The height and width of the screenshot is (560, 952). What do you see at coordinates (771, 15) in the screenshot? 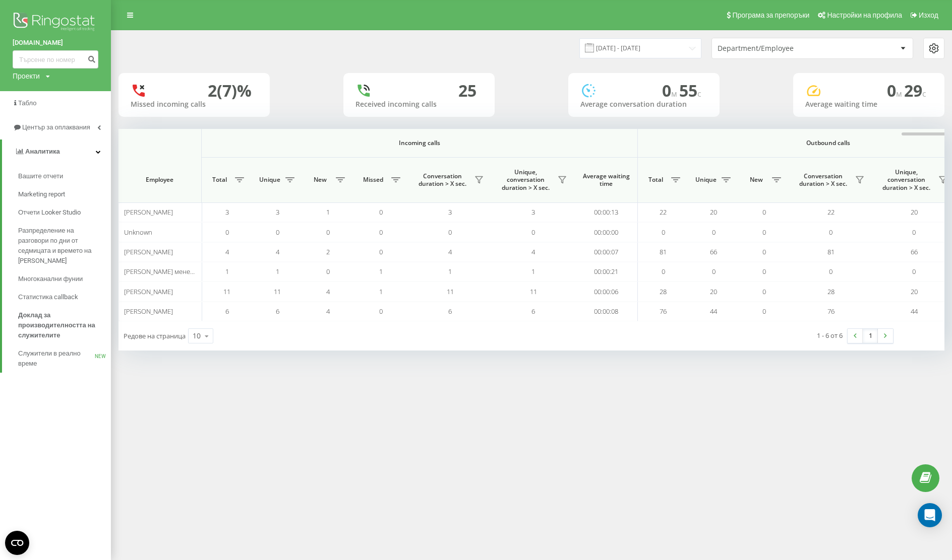
I see `span: Програма за препоръки` at bounding box center [771, 15].